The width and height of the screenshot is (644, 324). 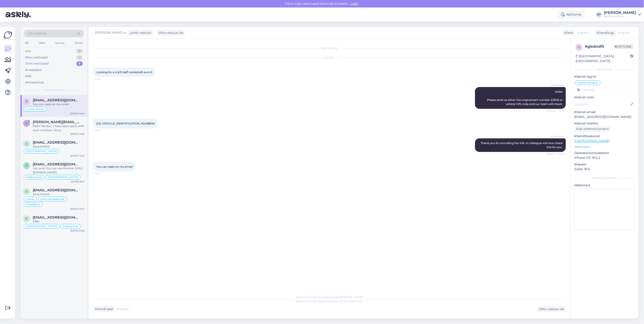 I want to click on p: Kliendi email, so click(x=604, y=112).